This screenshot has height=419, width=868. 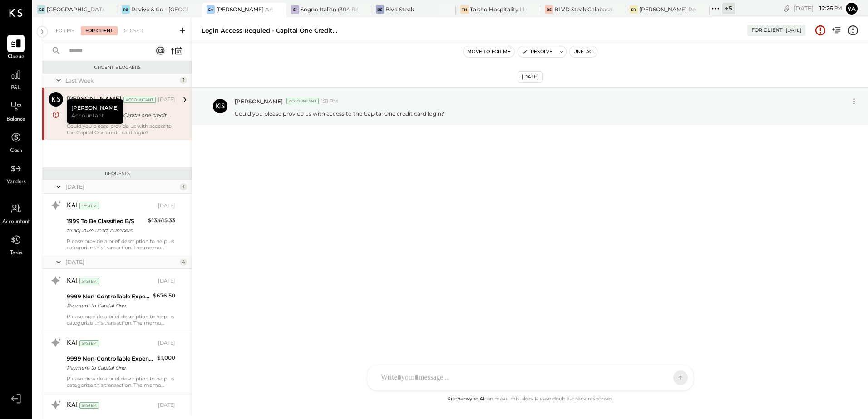 I want to click on a: P&L, so click(x=16, y=80).